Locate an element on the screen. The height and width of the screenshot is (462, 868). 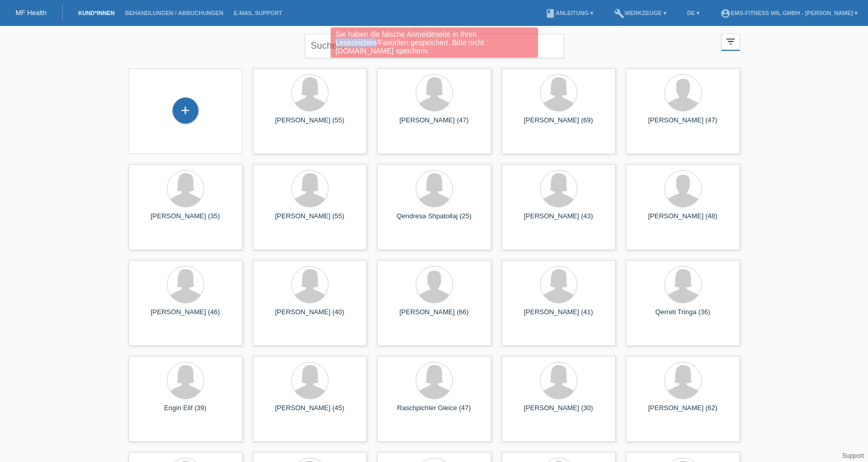
div: Engin Elif (39) is located at coordinates (185, 412).